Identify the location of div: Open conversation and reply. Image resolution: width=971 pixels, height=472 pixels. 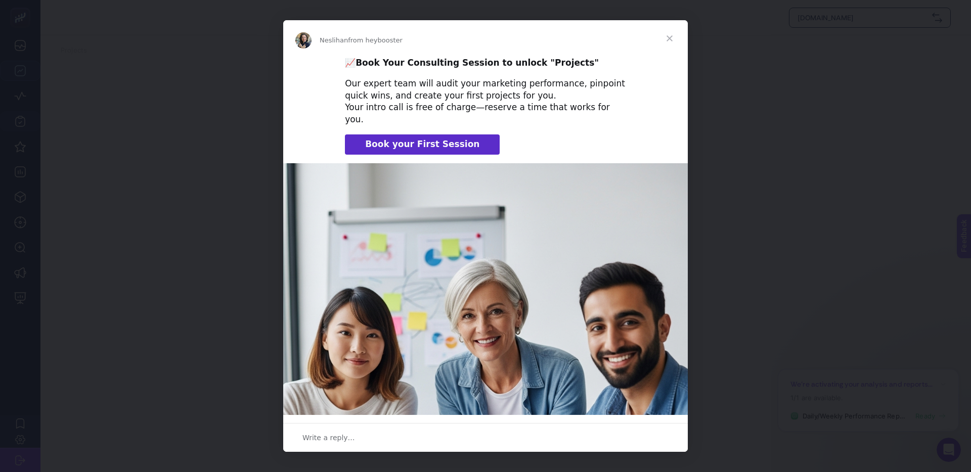
(485, 437).